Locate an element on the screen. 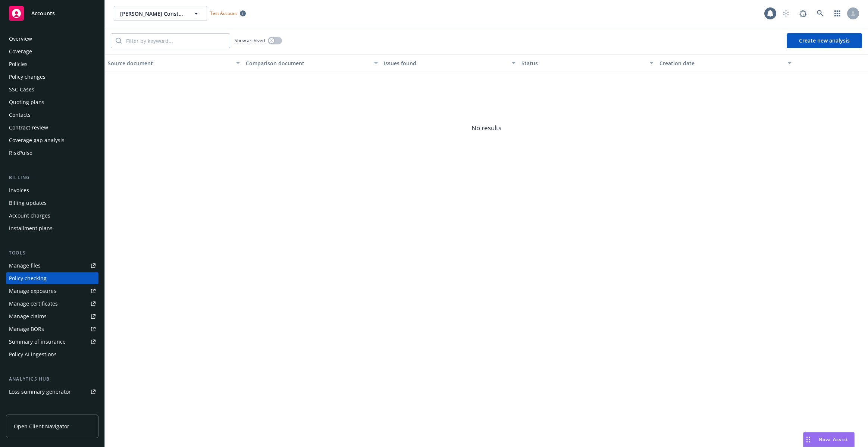  a: Manage BORs is located at coordinates (52, 330).